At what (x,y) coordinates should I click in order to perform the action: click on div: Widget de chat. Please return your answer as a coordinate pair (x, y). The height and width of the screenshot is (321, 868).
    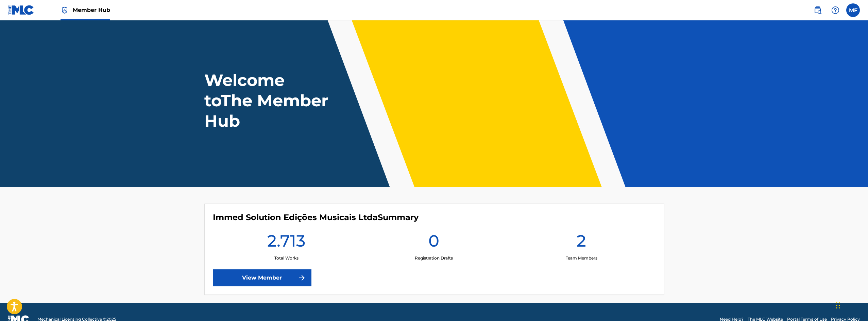
    Looking at the image, I should click on (851, 305).